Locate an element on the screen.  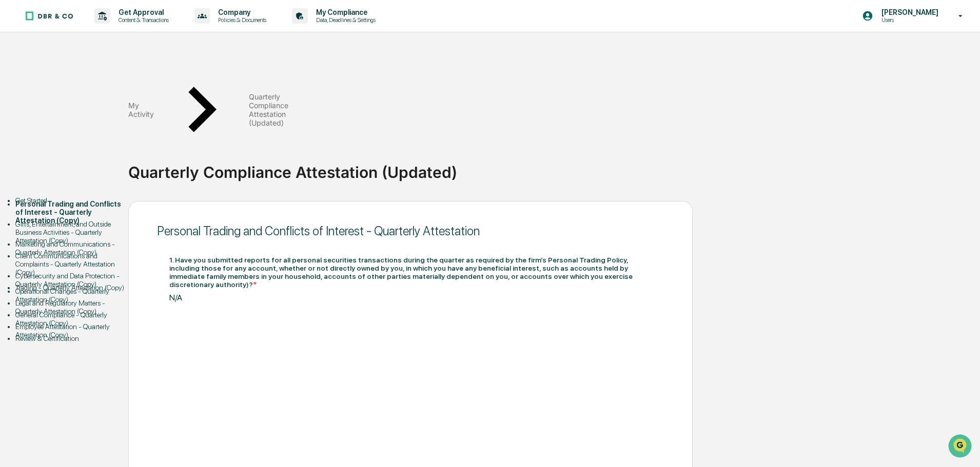
div: Review & Certification is located at coordinates (72, 339).